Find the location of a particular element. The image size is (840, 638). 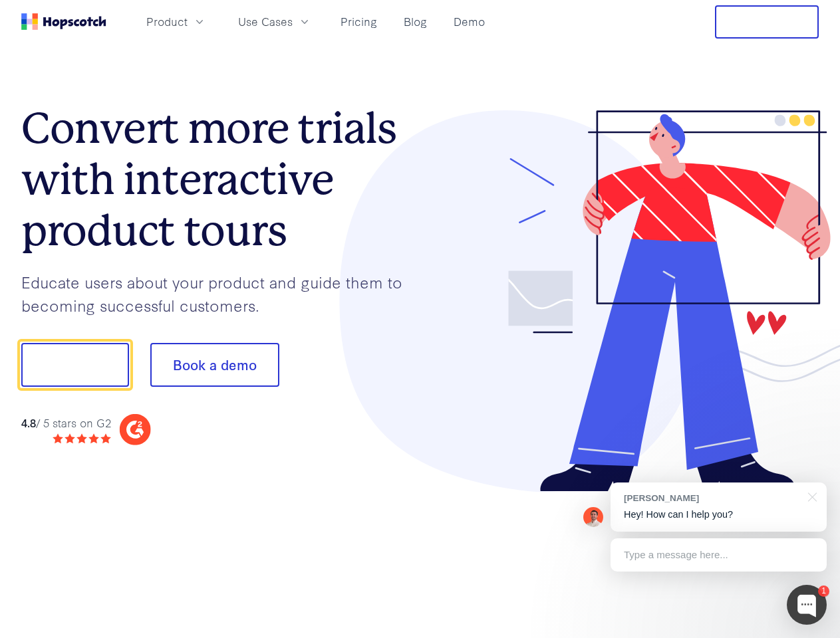

p: Hey! How can I help you? is located at coordinates (718, 514).